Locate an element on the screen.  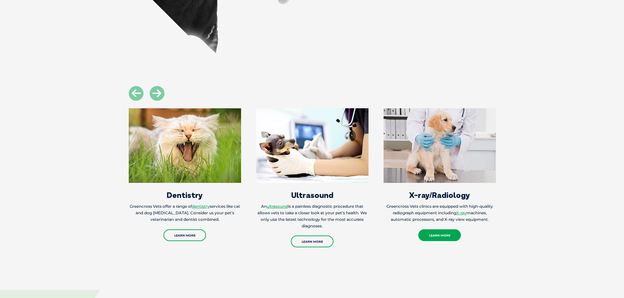
p: Greencross Vets clinics are equipped with high-quality radiograph equipment including machines, a... is located at coordinates (439, 213).